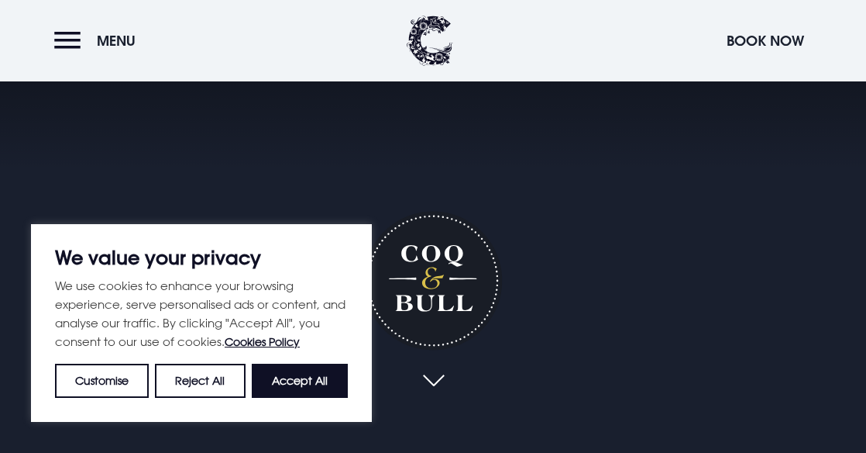 The height and width of the screenshot is (453, 866). What do you see at coordinates (200, 381) in the screenshot?
I see `button: Reject All` at bounding box center [200, 381].